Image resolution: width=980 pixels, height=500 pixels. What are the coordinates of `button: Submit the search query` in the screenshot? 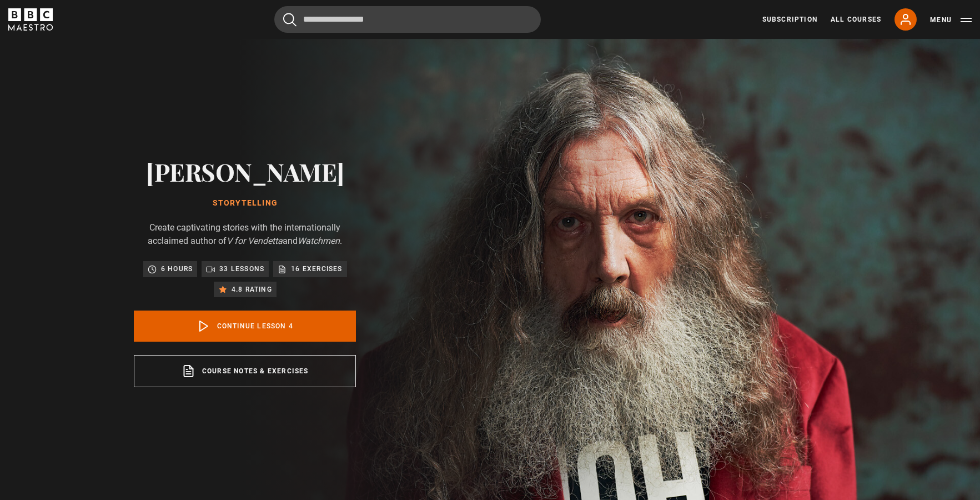 It's located at (290, 19).